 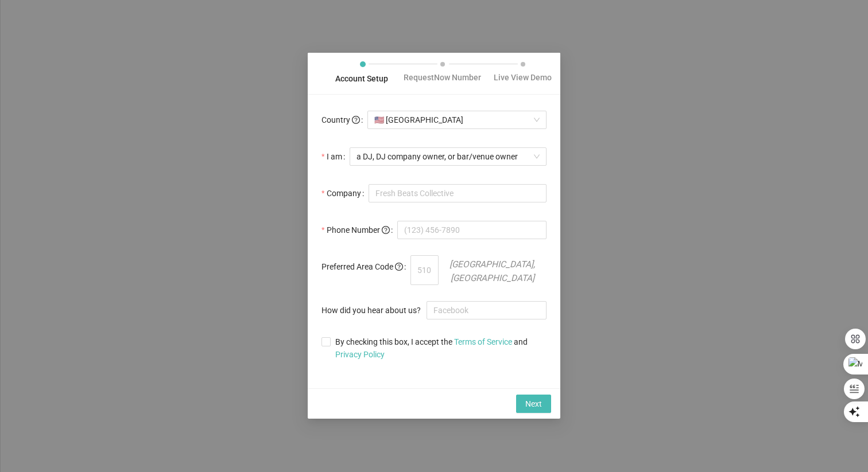 I want to click on span: Country, so click(x=340, y=120).